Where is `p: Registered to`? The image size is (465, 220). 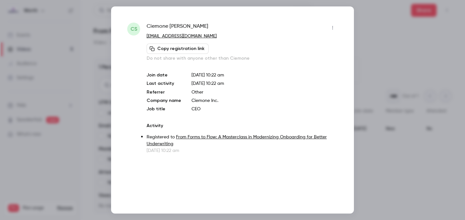
p: Registered to is located at coordinates (242, 141).